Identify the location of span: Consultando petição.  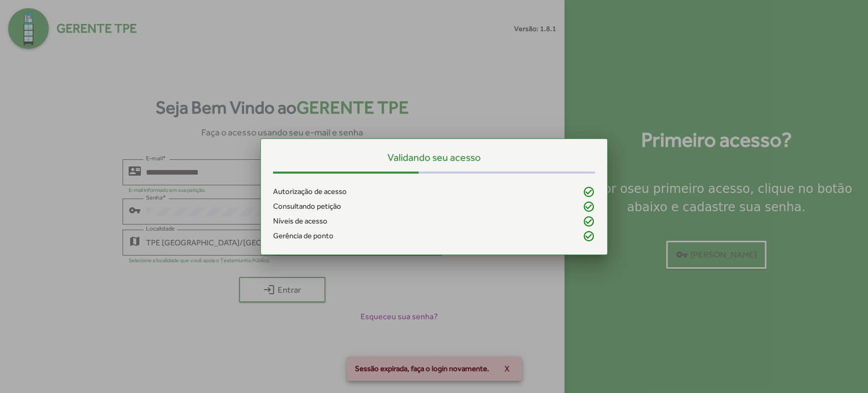
(308, 206).